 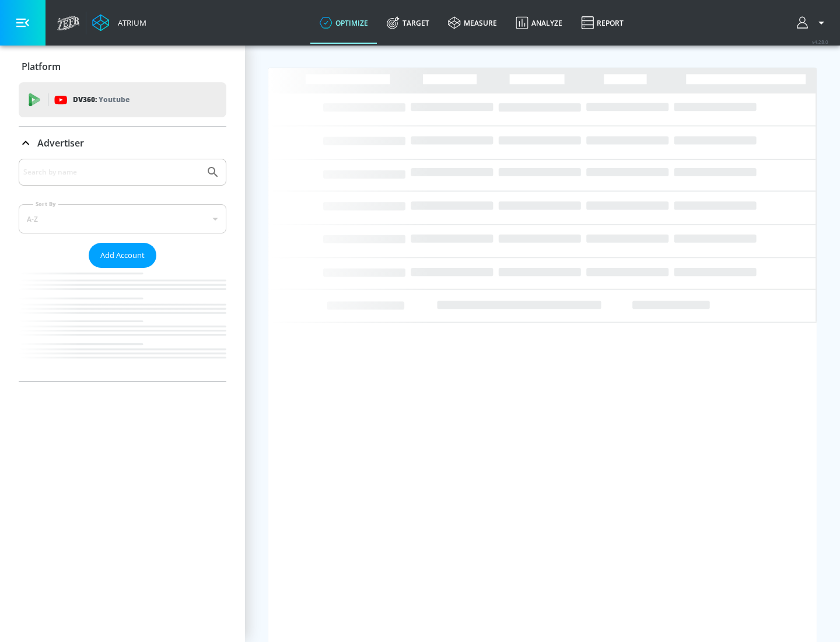 What do you see at coordinates (129, 22) in the screenshot?
I see `div: Atrium` at bounding box center [129, 22].